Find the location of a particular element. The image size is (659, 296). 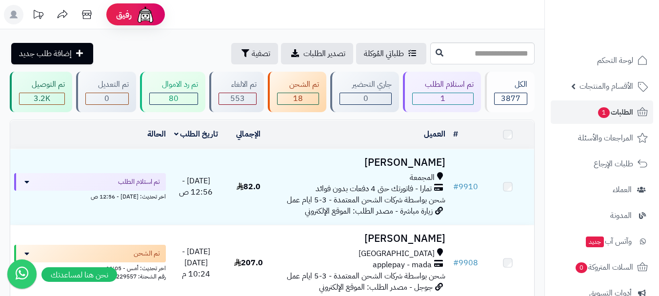

a: تم الشحن 18 is located at coordinates (297, 92).